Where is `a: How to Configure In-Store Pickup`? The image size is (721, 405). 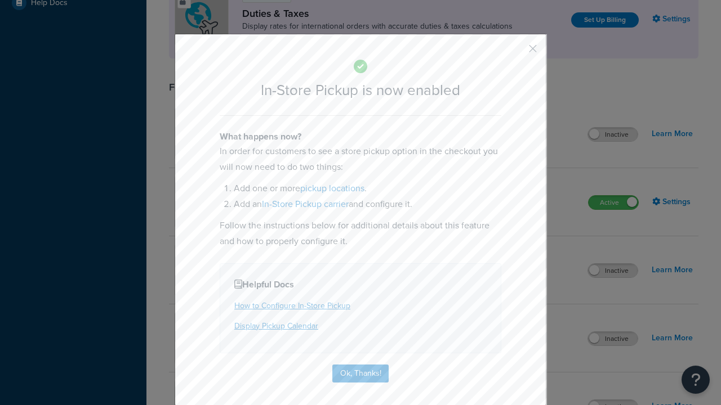
a: How to Configure In-Store Pickup is located at coordinates (292, 306).